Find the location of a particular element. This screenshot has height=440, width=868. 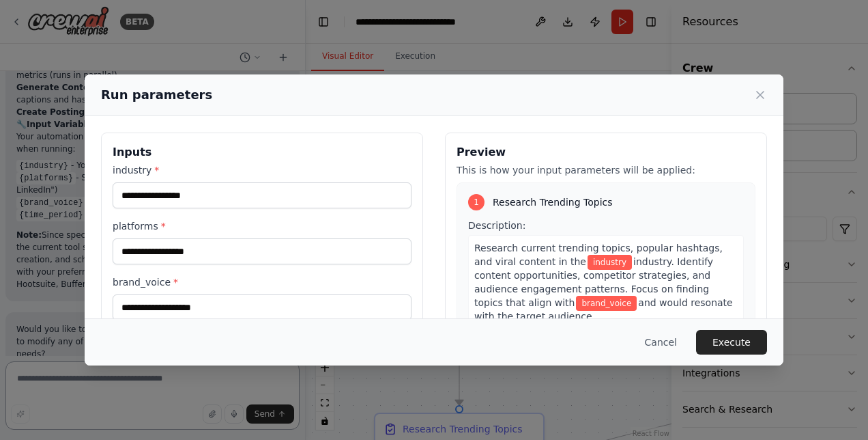

h2: Run parameters is located at coordinates (157, 94).